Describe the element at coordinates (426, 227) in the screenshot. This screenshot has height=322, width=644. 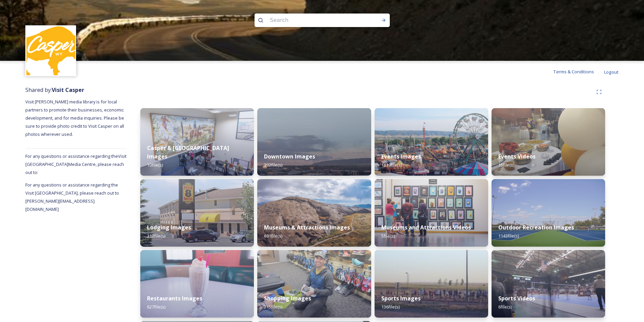
I see `strong: Museums and Attractions Videos` at that location.